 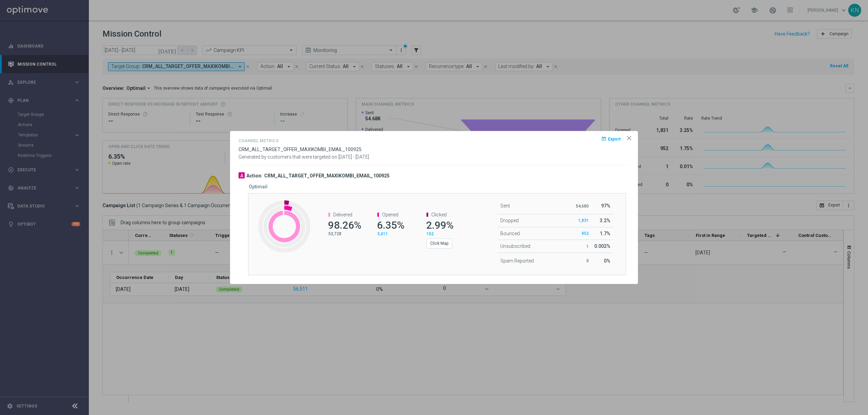 I want to click on span: 98.26%, so click(x=345, y=225).